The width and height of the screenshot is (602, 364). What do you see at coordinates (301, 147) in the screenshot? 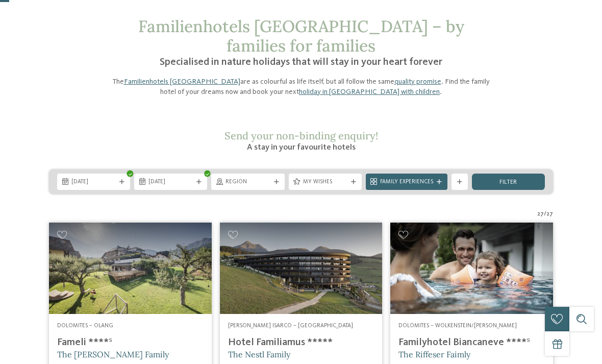
I see `span: A stay in your favourite hotels` at bounding box center [301, 147].